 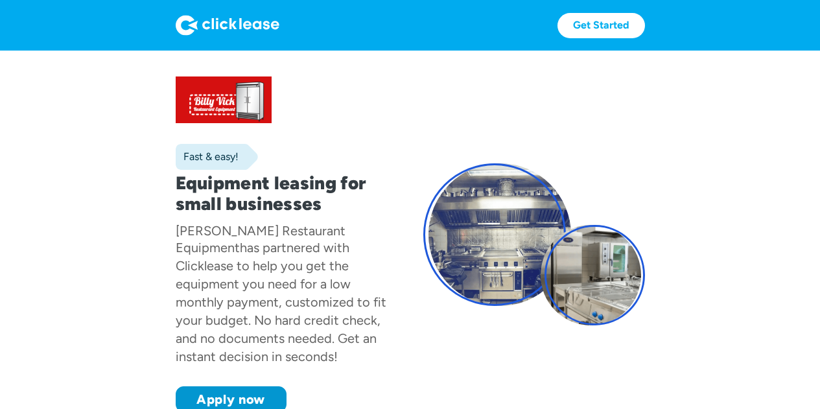 What do you see at coordinates (601, 25) in the screenshot?
I see `a: Get Started` at bounding box center [601, 25].